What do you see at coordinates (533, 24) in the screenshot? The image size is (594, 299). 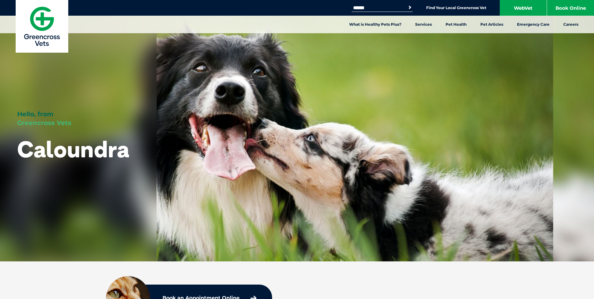 I see `a: Emergency Care` at bounding box center [533, 24].